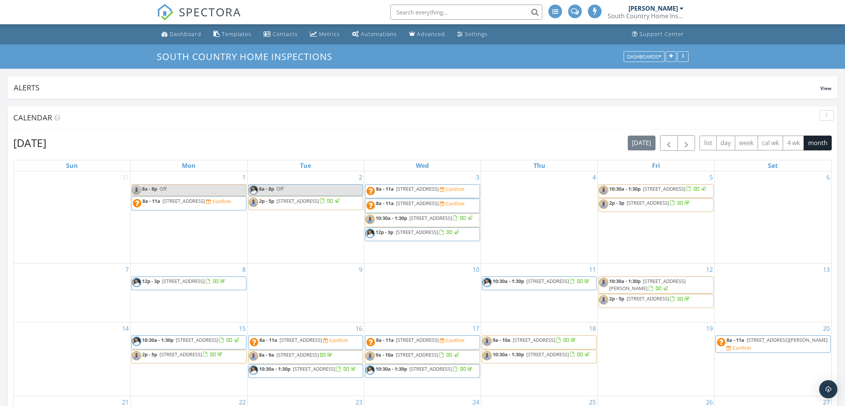 The height and width of the screenshot is (406, 845). I want to click on div: Contacts, so click(285, 34).